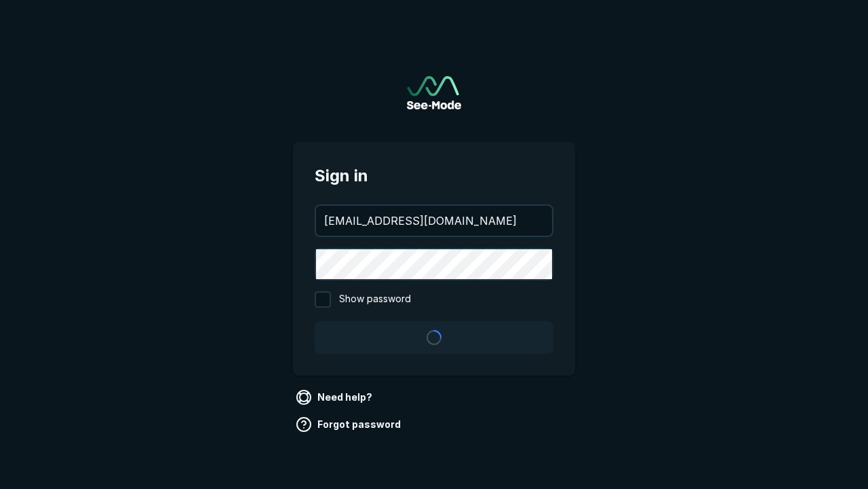  Describe the element at coordinates (375, 299) in the screenshot. I see `span: Show password` at that location.